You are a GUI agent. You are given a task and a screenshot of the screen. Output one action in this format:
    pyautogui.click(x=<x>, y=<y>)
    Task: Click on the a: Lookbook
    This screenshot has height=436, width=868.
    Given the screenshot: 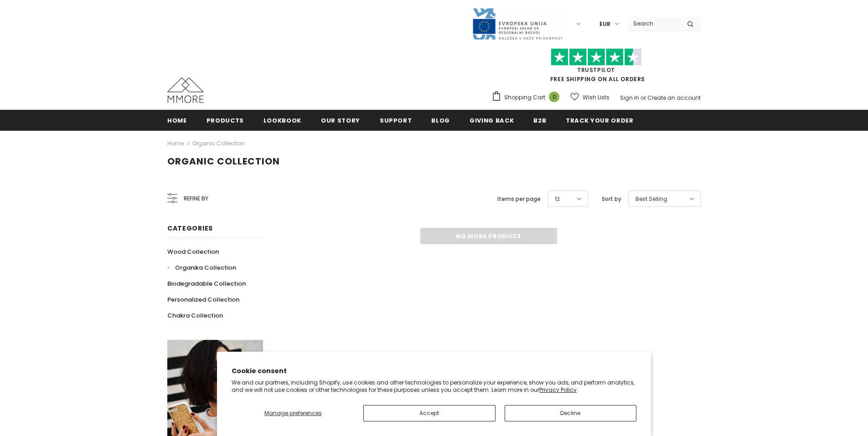 What is the action you would take?
    pyautogui.click(x=282, y=120)
    